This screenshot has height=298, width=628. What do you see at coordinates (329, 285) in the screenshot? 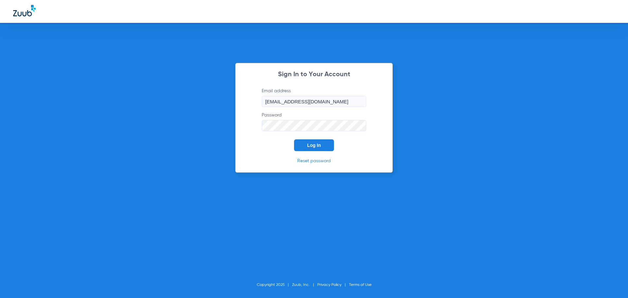
I see `a: Privacy Policy` at bounding box center [329, 285].